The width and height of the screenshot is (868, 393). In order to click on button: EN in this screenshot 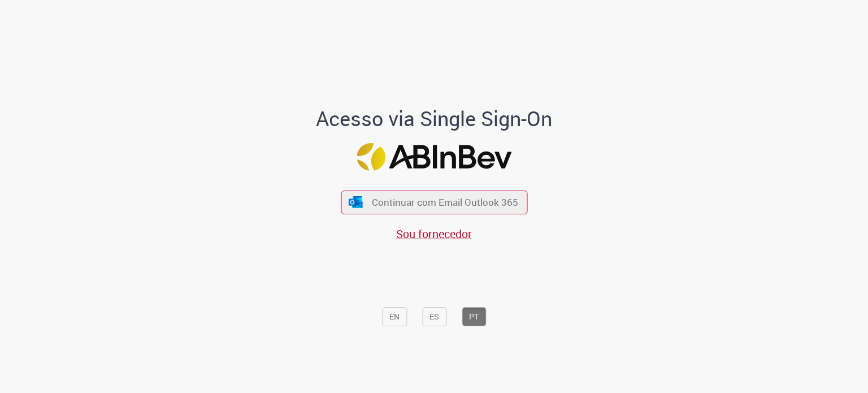, I will do `click(394, 317)`.